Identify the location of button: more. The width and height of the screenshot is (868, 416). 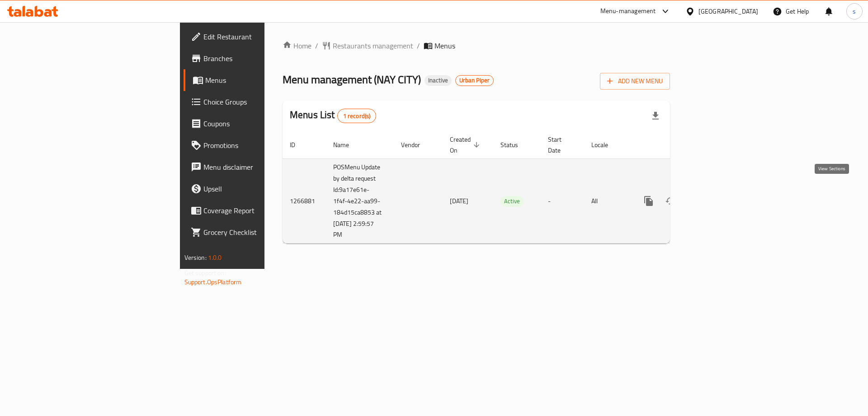
(648, 201).